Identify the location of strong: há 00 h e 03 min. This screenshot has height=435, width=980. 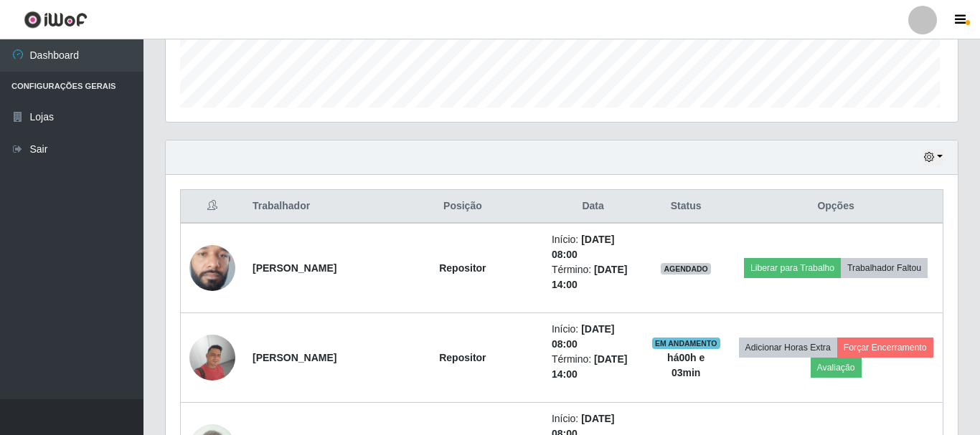
(686, 365).